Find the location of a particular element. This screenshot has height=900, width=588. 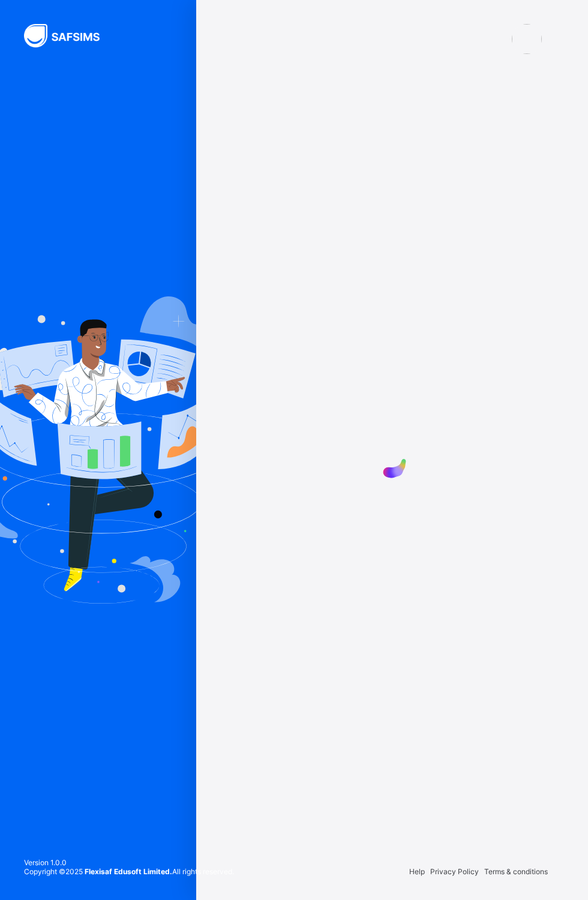

span: Copyright © 2025 All rights reserved. is located at coordinates (129, 871).